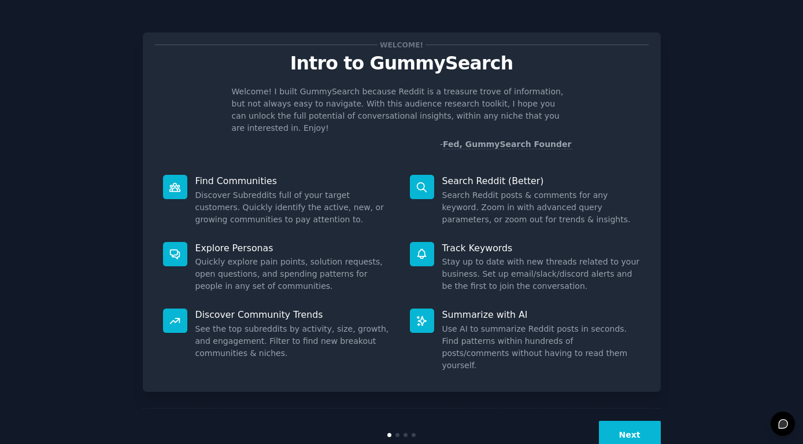 The image size is (803, 444). Describe the element at coordinates (294, 341) in the screenshot. I see `dd: See the top subreddits by activity, size, growth, and engagement. Filter to find new breakout com...` at that location.